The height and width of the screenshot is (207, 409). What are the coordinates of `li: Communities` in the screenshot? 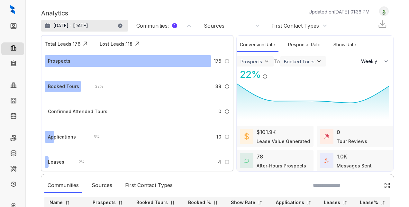 It's located at (13, 86).